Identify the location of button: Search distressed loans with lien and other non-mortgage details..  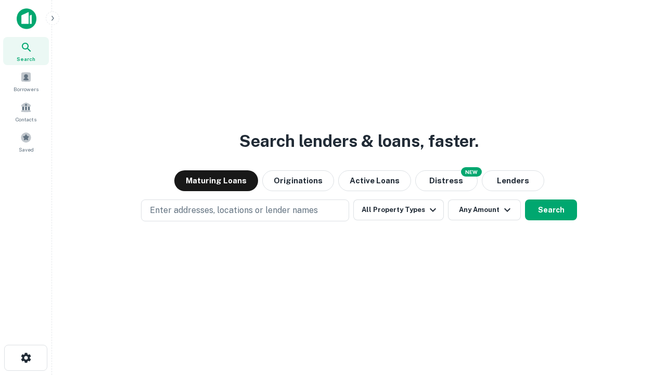
(447, 181).